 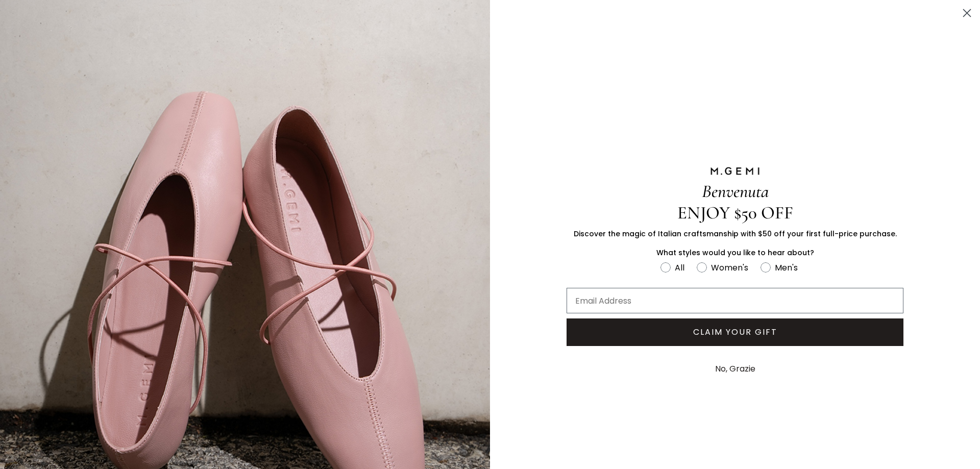 What do you see at coordinates (735, 191) in the screenshot?
I see `span: Benvenuta` at bounding box center [735, 191].